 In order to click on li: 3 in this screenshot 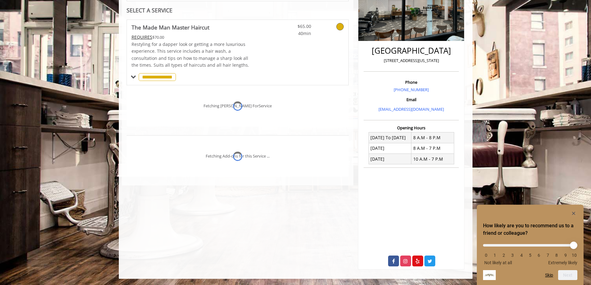, I will do `click(512, 255)`.